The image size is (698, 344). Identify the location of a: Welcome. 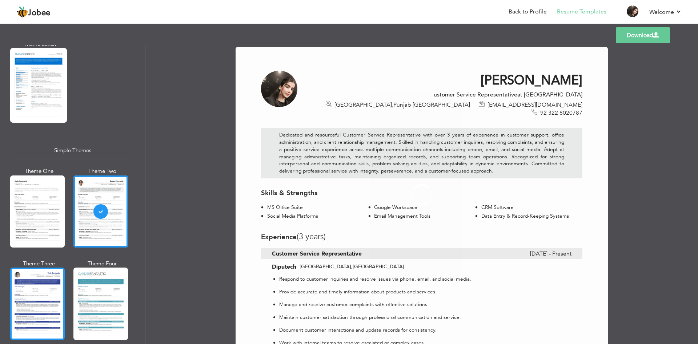
(665, 12).